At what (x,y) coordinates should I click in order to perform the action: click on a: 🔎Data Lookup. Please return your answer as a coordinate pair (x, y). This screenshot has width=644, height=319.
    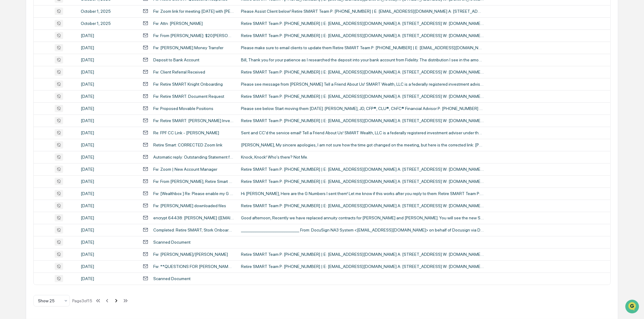
    Looking at the image, I should click on (22, 91).